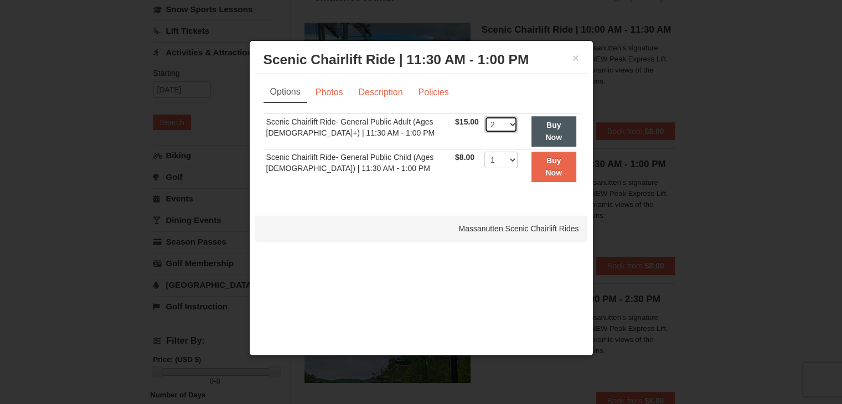 The width and height of the screenshot is (842, 404). I want to click on span: $8.00, so click(465, 157).